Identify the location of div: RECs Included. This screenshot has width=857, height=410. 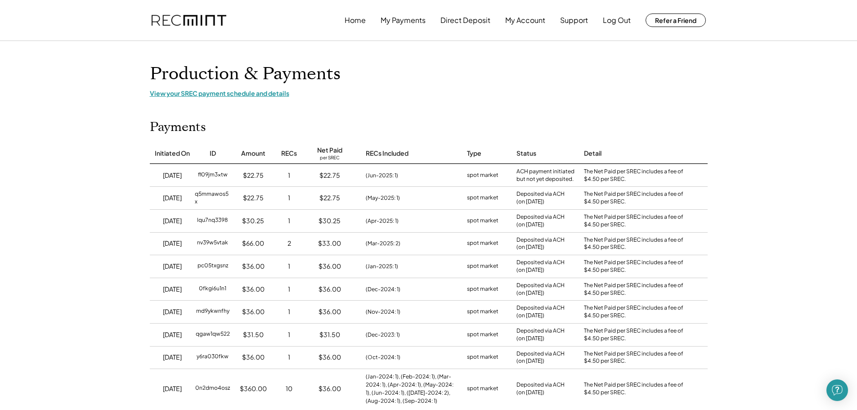
(387, 153).